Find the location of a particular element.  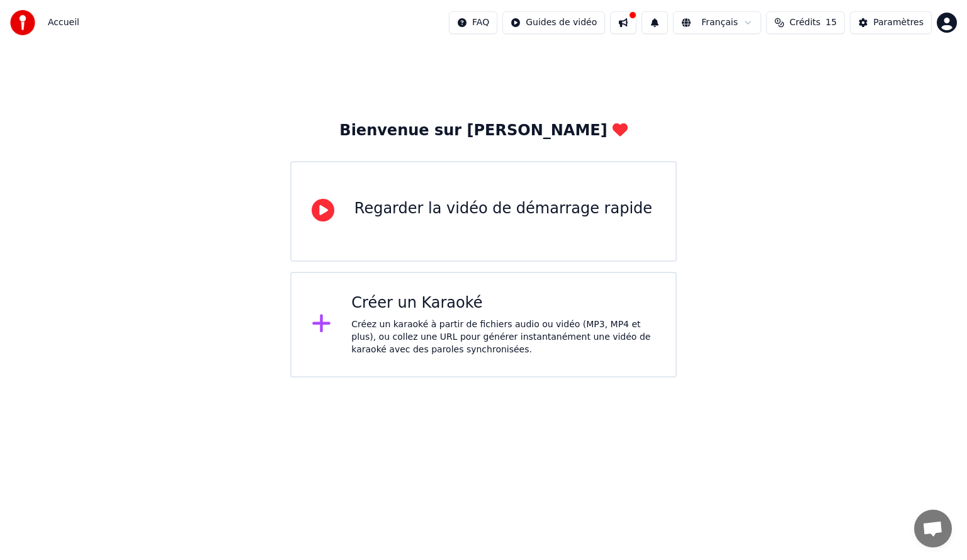

button: Guides de vidéo is located at coordinates (553, 23).